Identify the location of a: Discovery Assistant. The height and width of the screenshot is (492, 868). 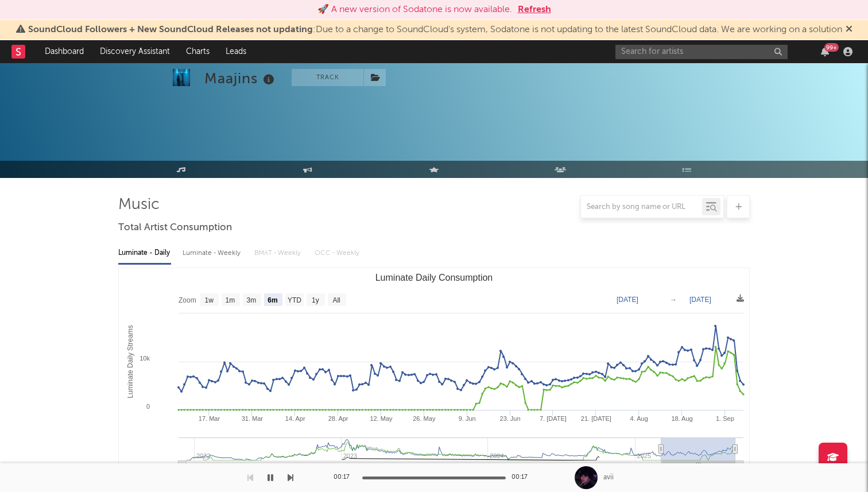
(135, 51).